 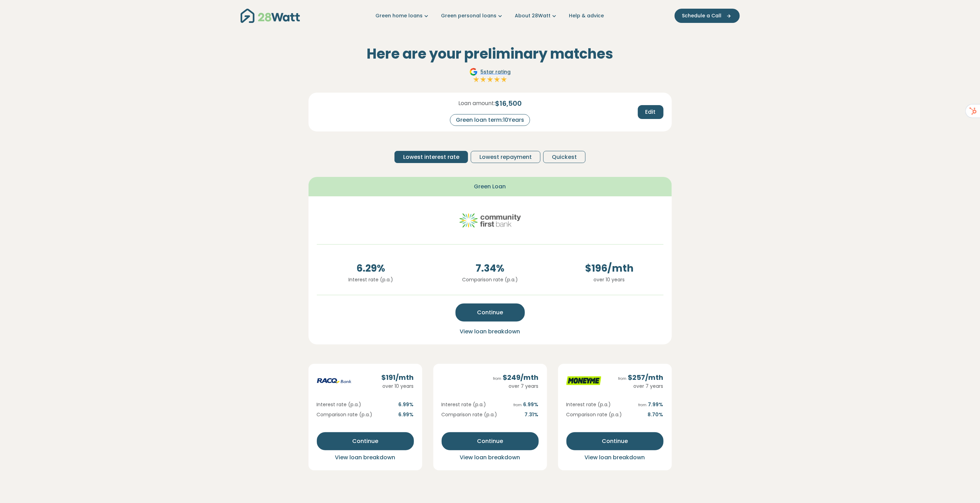 I want to click on span: $ 196 /mth, so click(x=609, y=269).